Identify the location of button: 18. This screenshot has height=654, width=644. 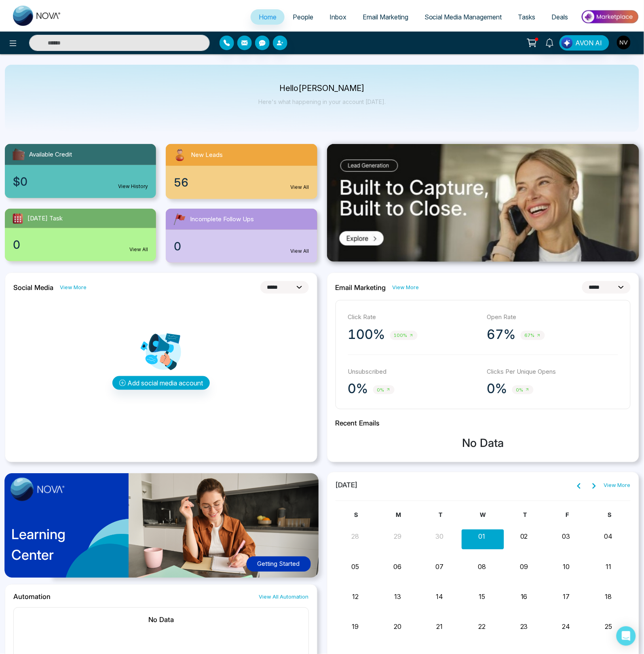
(609, 597).